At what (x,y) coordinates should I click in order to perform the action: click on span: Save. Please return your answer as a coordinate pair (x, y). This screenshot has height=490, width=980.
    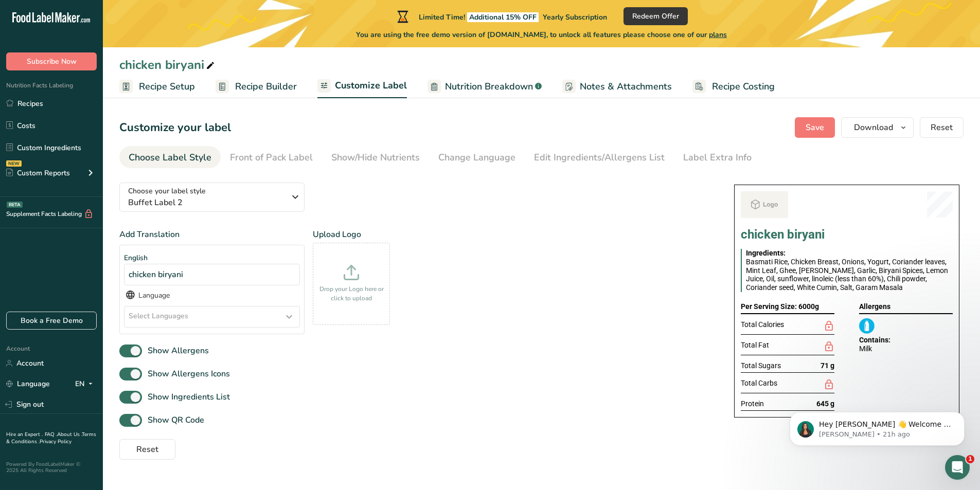
    Looking at the image, I should click on (815, 127).